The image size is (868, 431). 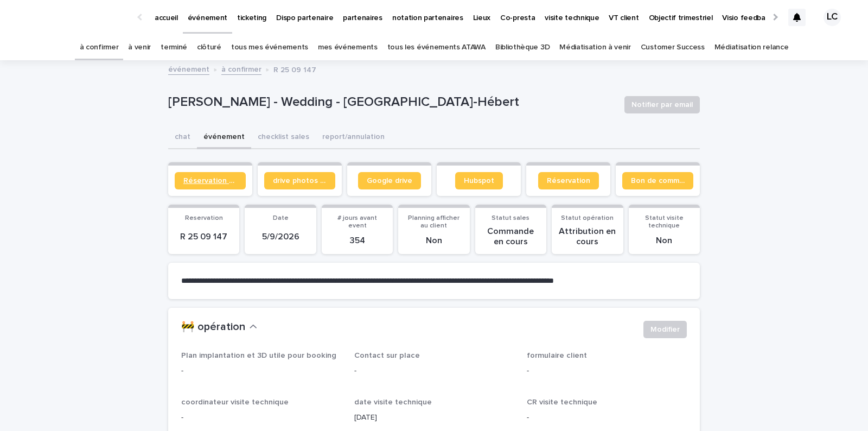 What do you see at coordinates (832, 18) in the screenshot?
I see `div: LC` at bounding box center [832, 18].